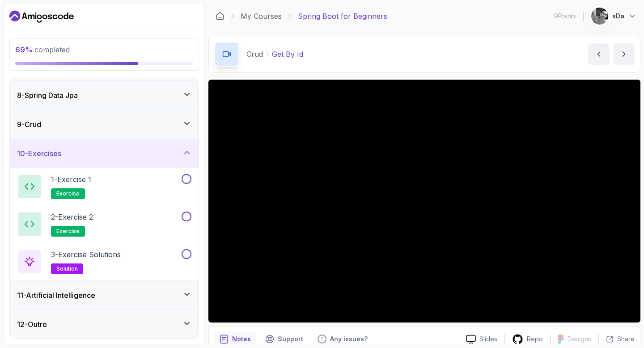 This screenshot has width=644, height=348. Describe the element at coordinates (105, 153) in the screenshot. I see `button: 10-Exercises` at that location.